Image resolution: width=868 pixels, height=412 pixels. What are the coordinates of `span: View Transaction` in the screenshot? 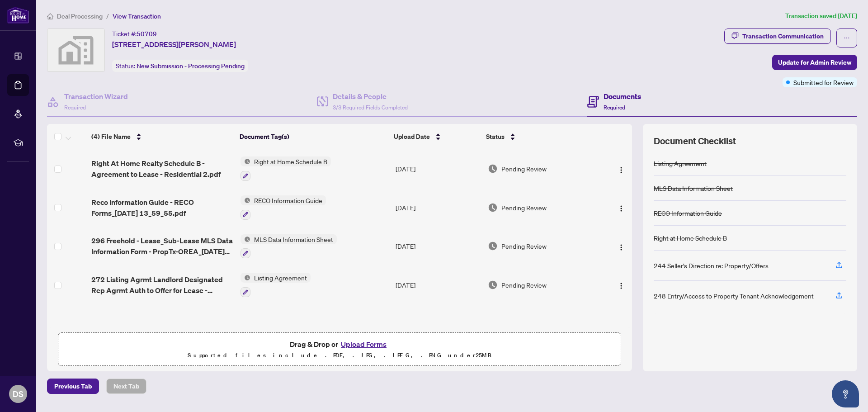 It's located at (137, 17).